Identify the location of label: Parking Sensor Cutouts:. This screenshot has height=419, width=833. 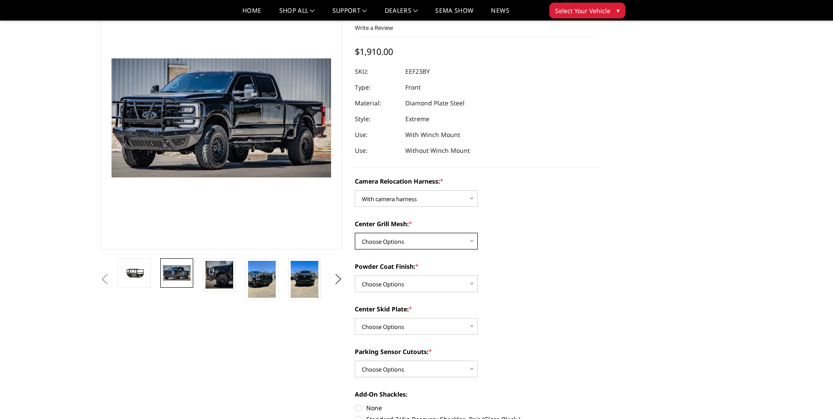
(476, 351).